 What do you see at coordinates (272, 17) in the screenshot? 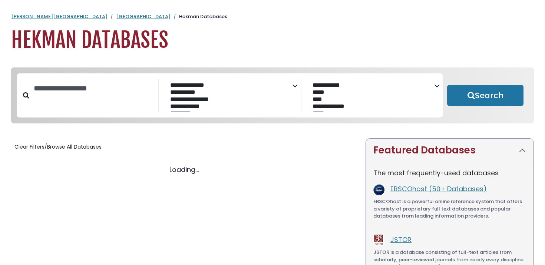
I see `nav: breadcrumb` at bounding box center [272, 17].